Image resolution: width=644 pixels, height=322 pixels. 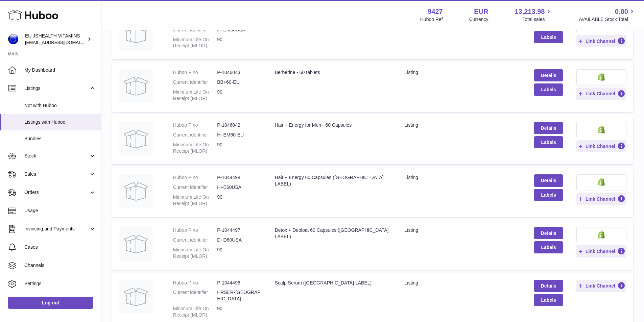 What do you see at coordinates (239, 30) in the screenshot?
I see `dd: H+EM60USA` at bounding box center [239, 30].